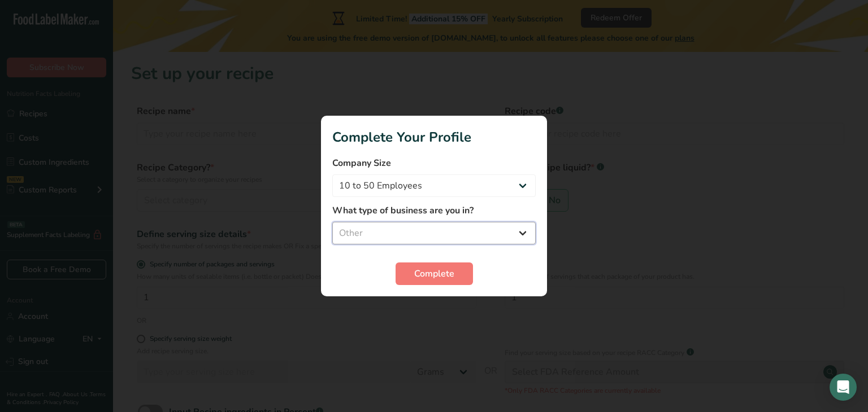  Describe the element at coordinates (434, 274) in the screenshot. I see `button: Complete` at that location.